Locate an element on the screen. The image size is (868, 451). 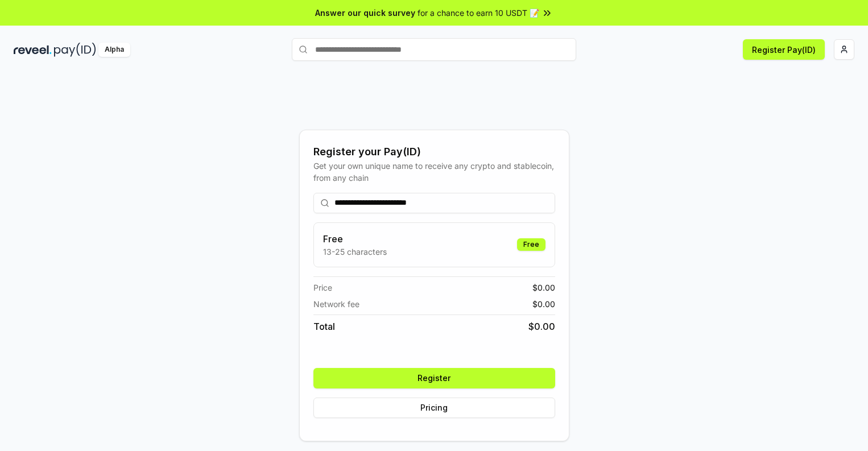
img: reveel_dark is located at coordinates (32, 49).